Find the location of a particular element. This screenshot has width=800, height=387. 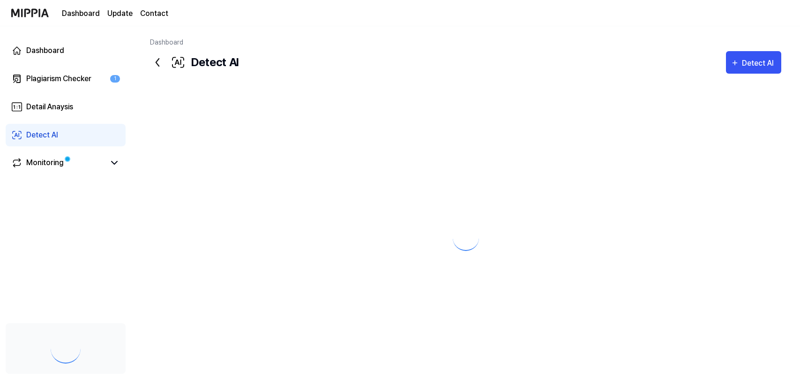

a: Contact is located at coordinates (154, 14).